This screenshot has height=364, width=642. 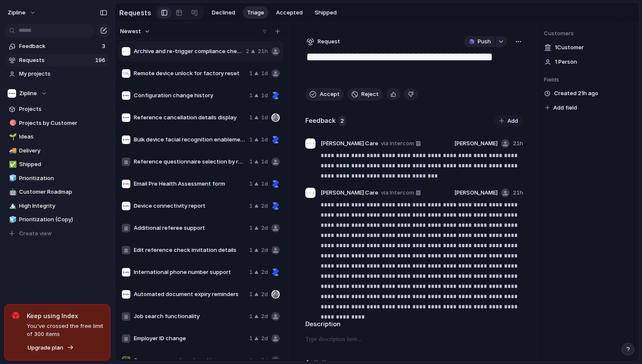 What do you see at coordinates (190, 140) in the screenshot?
I see `span: Bulk device facial recognition enablement` at bounding box center [190, 140].